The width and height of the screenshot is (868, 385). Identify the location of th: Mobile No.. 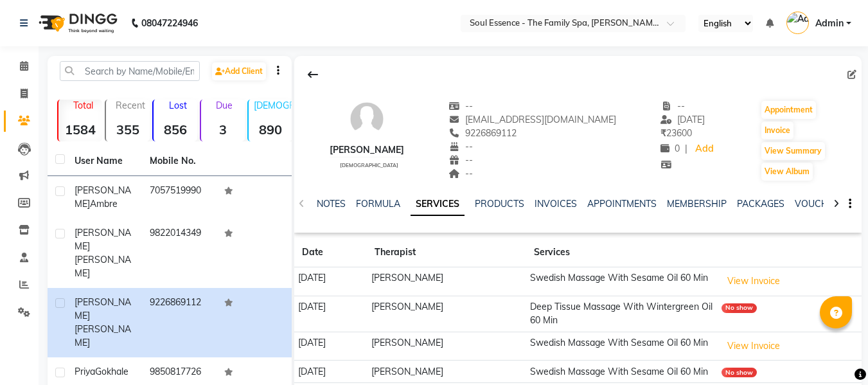
(179, 161).